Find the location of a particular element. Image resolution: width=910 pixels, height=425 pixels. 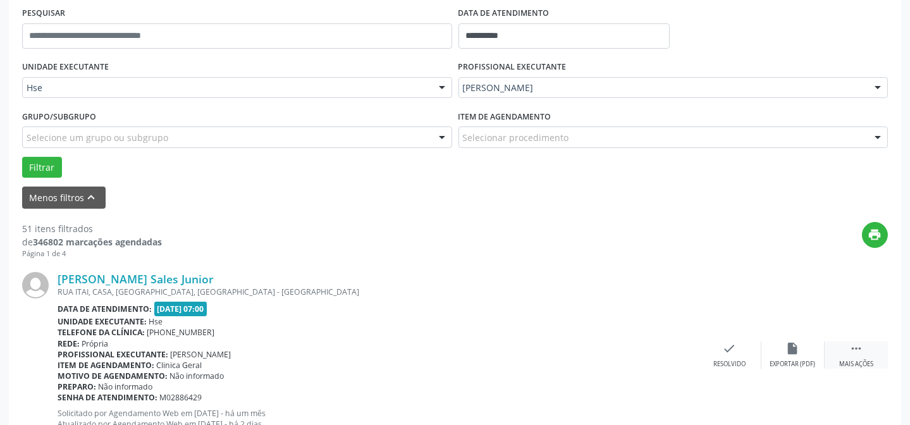

b: Senha de atendimento: is located at coordinates (107, 397).